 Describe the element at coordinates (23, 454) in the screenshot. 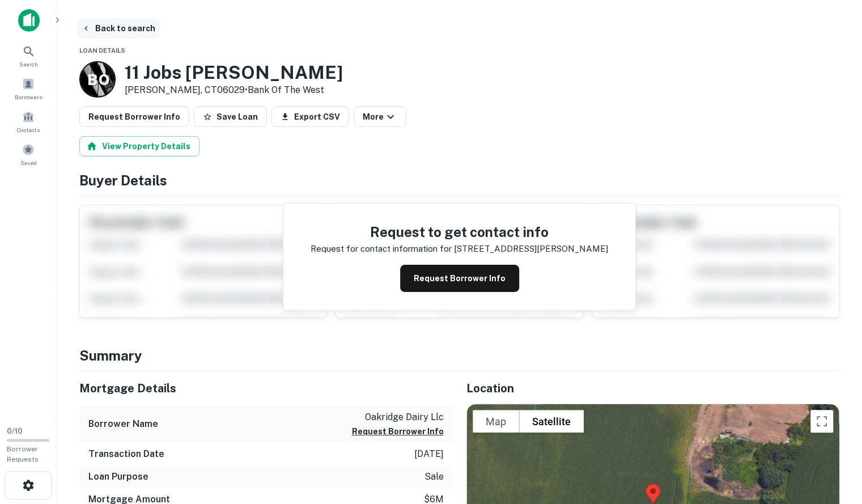

I see `span: Borrower Requests` at that location.